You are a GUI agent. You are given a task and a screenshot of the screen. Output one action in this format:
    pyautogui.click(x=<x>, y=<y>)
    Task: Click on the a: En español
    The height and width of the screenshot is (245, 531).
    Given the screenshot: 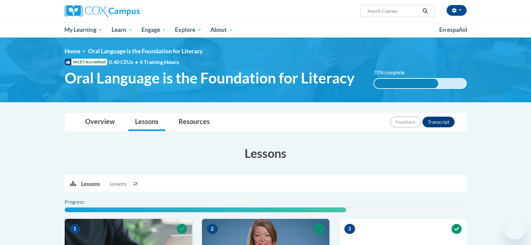 What is the action you would take?
    pyautogui.click(x=453, y=30)
    